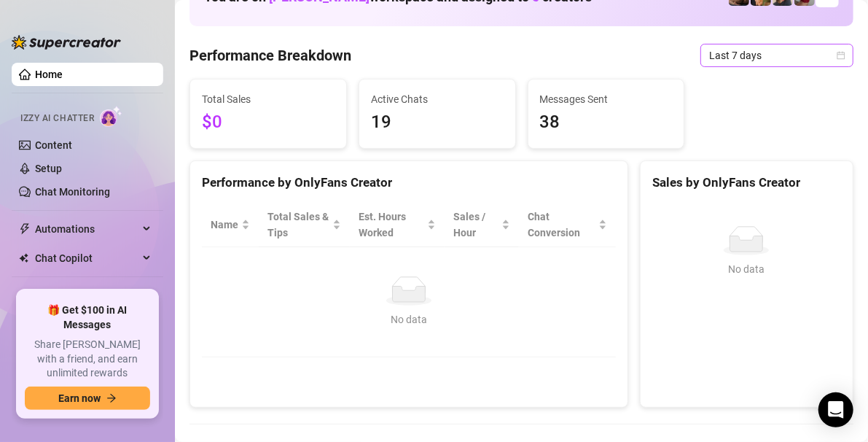 This screenshot has width=868, height=442. Describe the element at coordinates (225, 225) in the screenshot. I see `span: Name` at that location.